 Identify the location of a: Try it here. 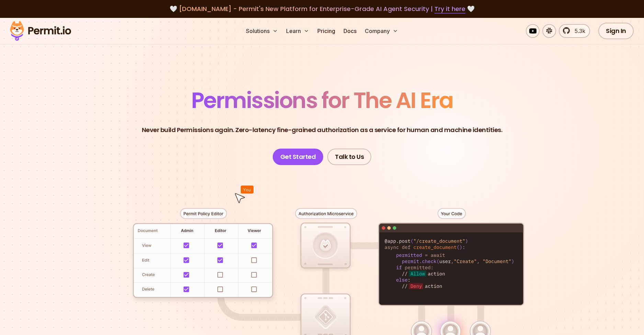
(450, 9).